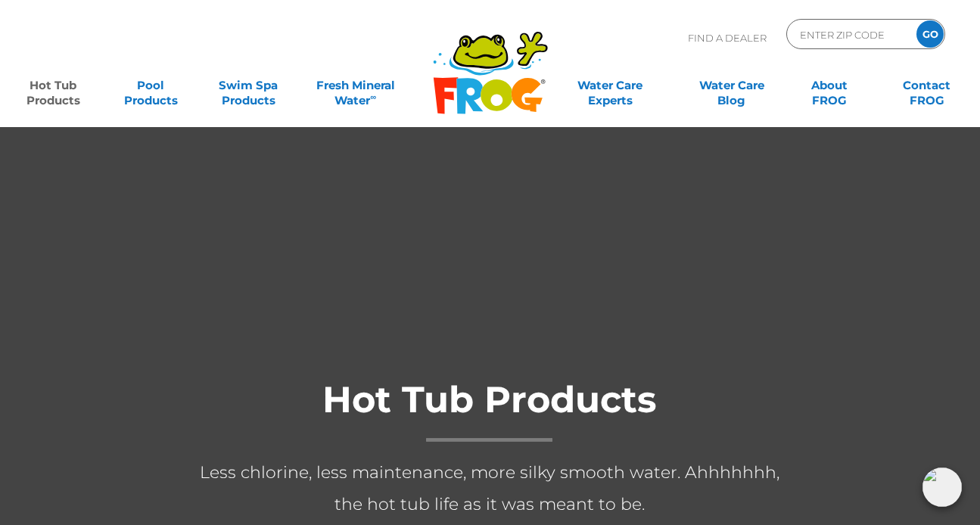 Image resolution: width=980 pixels, height=525 pixels. What do you see at coordinates (610, 86) in the screenshot?
I see `a: Water CareExperts` at bounding box center [610, 86].